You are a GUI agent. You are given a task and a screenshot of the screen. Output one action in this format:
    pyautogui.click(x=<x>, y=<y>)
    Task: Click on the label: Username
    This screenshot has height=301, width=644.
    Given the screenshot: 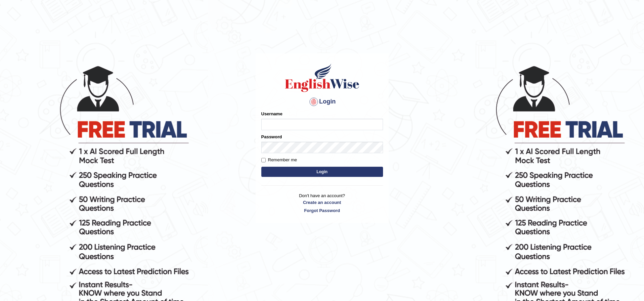 What is the action you would take?
    pyautogui.click(x=272, y=114)
    